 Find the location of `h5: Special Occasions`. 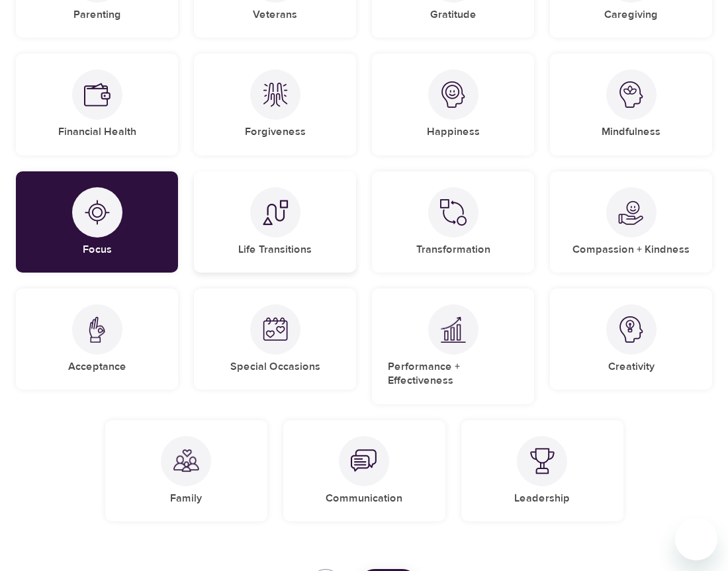

h5: Special Occasions is located at coordinates (275, 367).